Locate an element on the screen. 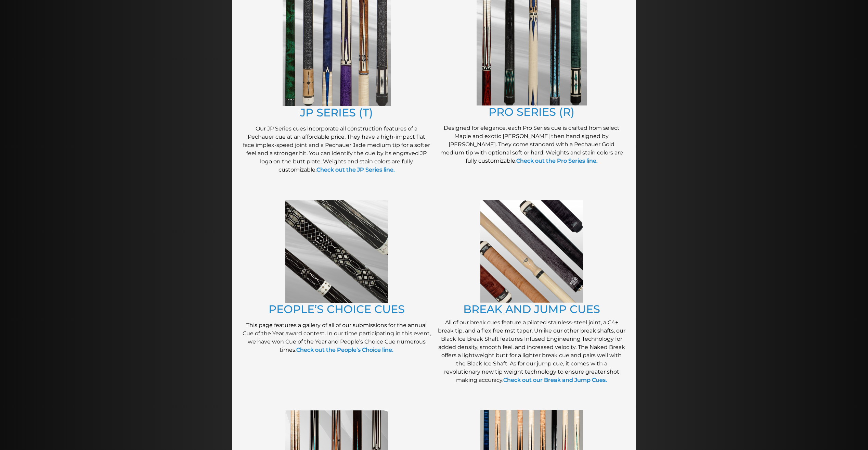 The image size is (868, 450). a: BREAK AND JUMP CUES is located at coordinates (532, 309).